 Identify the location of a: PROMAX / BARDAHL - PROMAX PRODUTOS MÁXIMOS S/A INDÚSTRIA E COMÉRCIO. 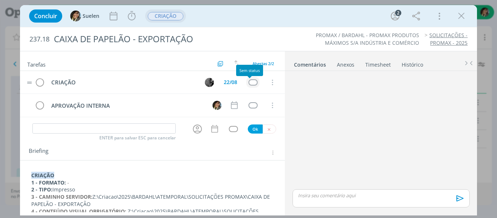
(367, 39).